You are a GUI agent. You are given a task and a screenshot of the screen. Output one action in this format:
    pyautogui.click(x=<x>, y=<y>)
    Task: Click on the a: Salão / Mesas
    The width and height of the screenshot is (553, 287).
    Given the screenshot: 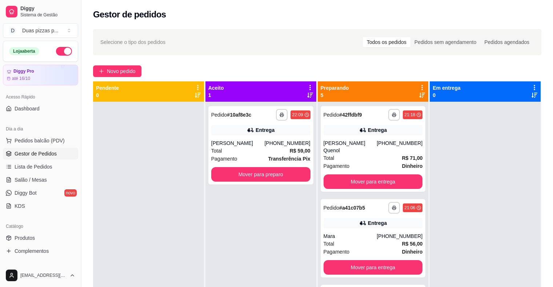 What is the action you would take?
    pyautogui.click(x=40, y=180)
    